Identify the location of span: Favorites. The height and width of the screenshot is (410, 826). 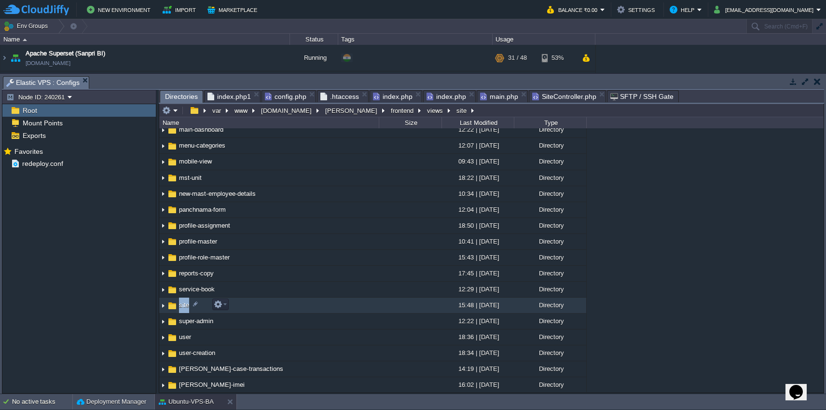
(28, 151).